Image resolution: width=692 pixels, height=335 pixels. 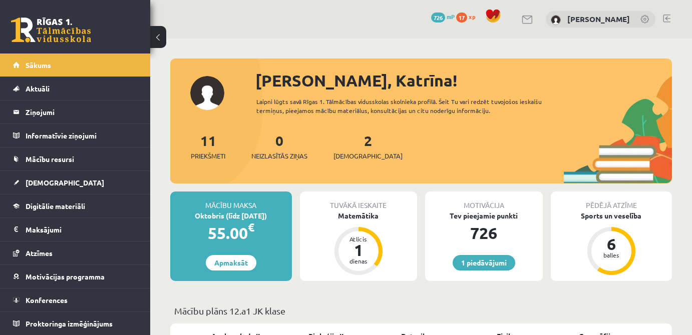 I want to click on span: xp, so click(x=472, y=17).